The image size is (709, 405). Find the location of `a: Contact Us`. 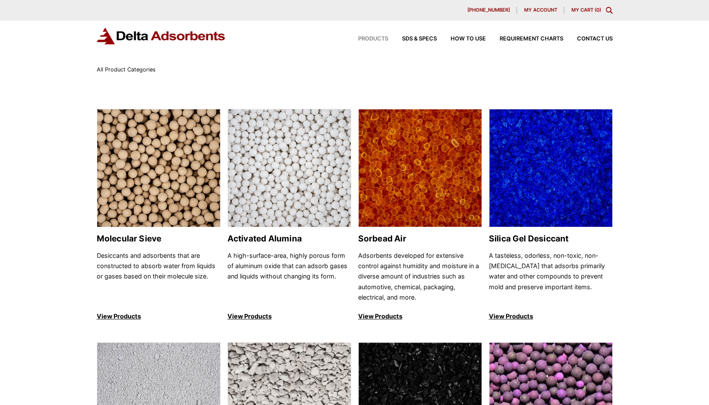

a: Contact Us is located at coordinates (588, 39).